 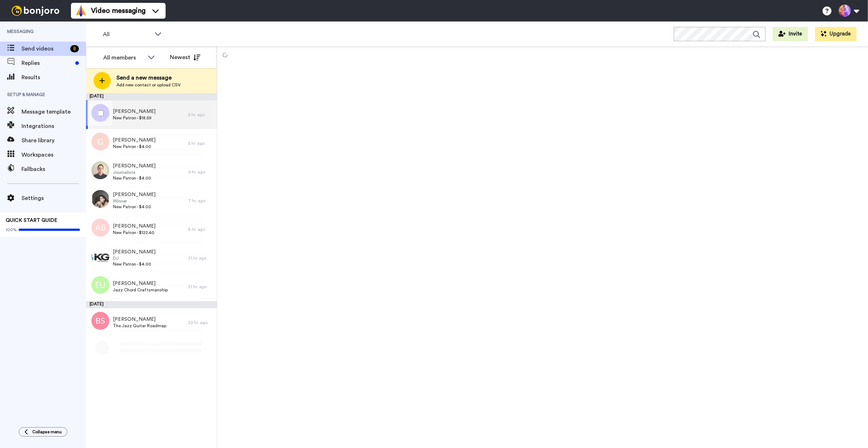 What do you see at coordinates (32, 220) in the screenshot?
I see `span: QUICK START GUIDE` at bounding box center [32, 220].